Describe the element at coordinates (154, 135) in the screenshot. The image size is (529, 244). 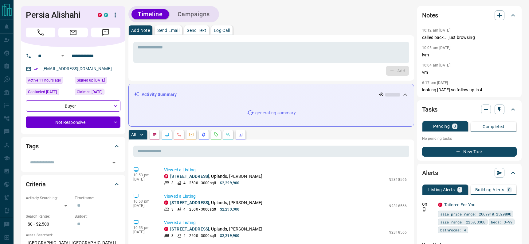
I see `svg: Notes` at that location.